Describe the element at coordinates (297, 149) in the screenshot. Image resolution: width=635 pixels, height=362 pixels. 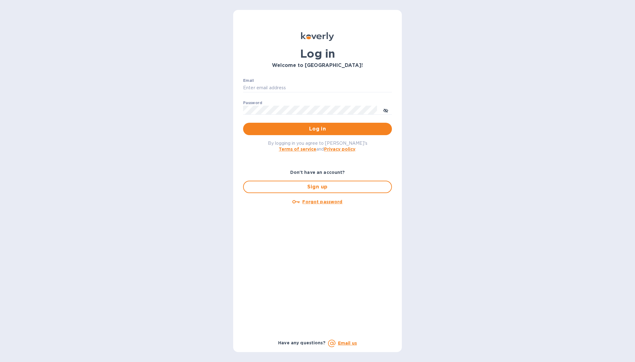
I see `b: Terms of service` at that location.